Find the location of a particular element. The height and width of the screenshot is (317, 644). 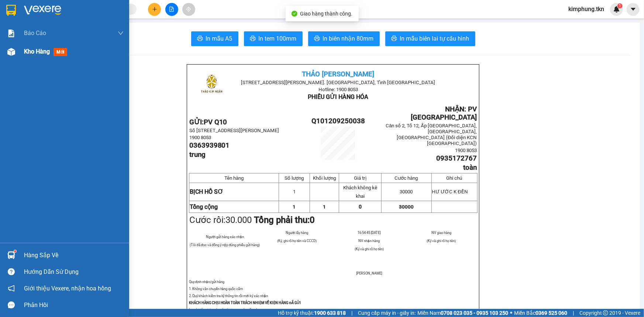

button: printerIn mẫu biên lai tự cấu hình is located at coordinates (430, 39).